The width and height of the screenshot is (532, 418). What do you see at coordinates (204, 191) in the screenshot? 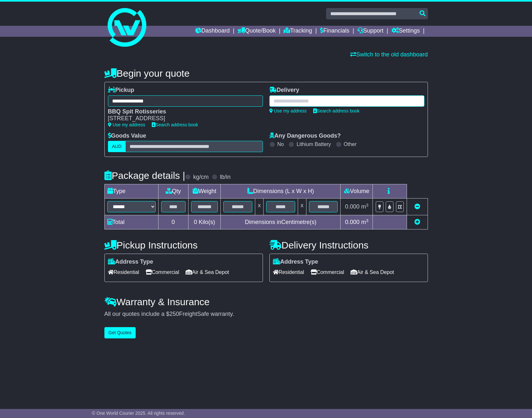
I see `td: Weight` at bounding box center [204, 191].